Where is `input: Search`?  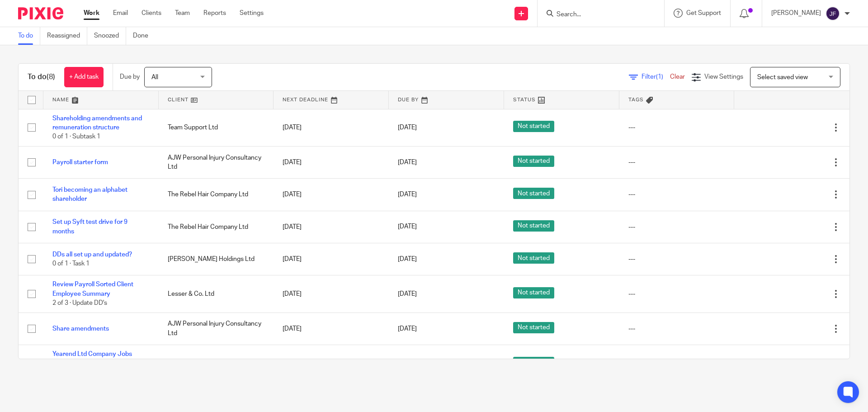 input: Search is located at coordinates (596, 15).